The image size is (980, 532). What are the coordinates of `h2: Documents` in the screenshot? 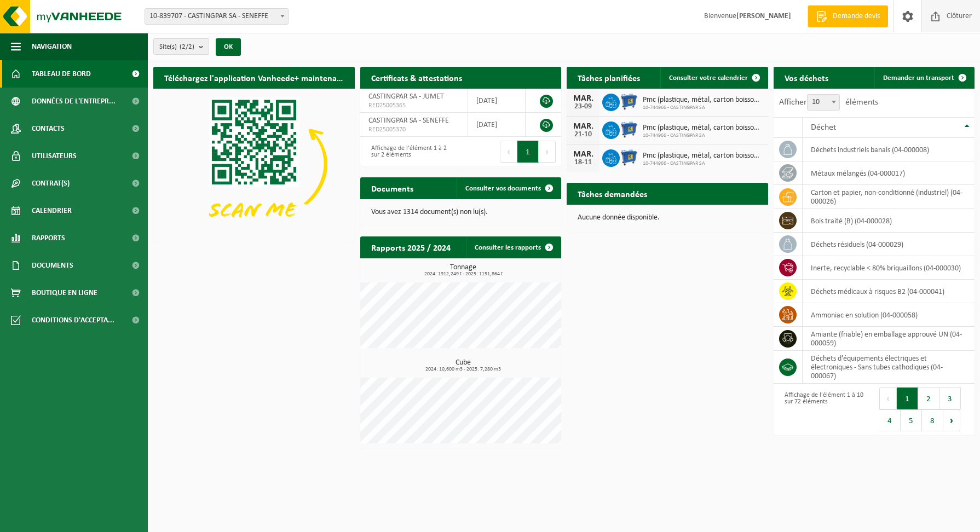 It's located at (392, 187).